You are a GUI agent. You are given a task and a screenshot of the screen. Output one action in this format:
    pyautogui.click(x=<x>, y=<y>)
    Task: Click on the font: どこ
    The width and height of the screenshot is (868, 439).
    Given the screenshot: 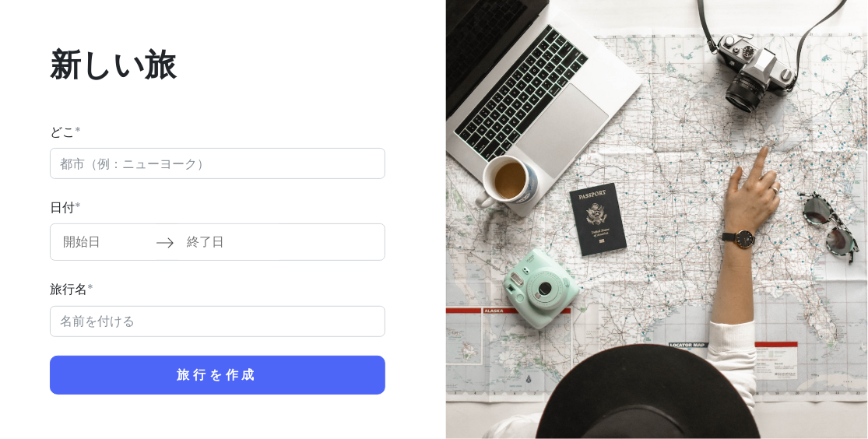 What is the action you would take?
    pyautogui.click(x=62, y=132)
    